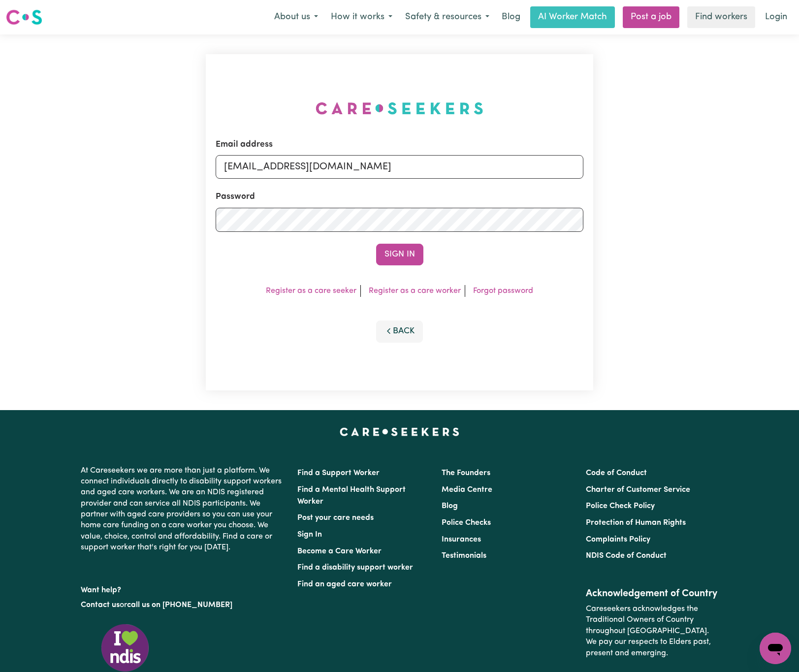  Describe the element at coordinates (335, 518) in the screenshot. I see `a: Post your care needs` at that location.